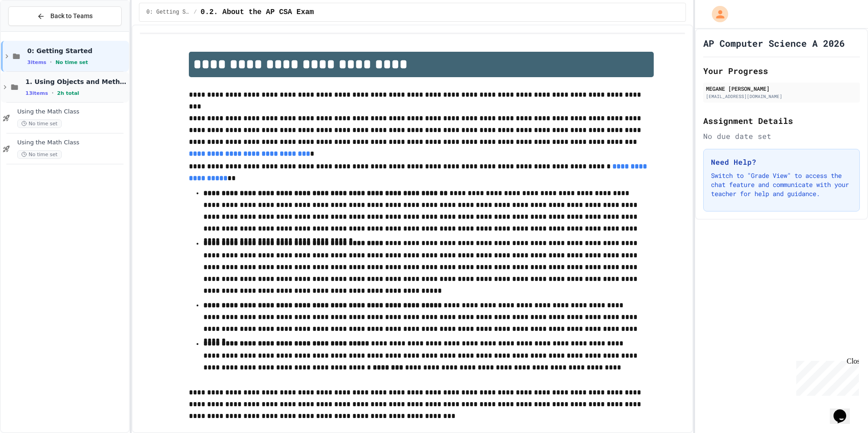 The image size is (868, 433). Describe the element at coordinates (68, 93) in the screenshot. I see `span: 2h total` at that location.